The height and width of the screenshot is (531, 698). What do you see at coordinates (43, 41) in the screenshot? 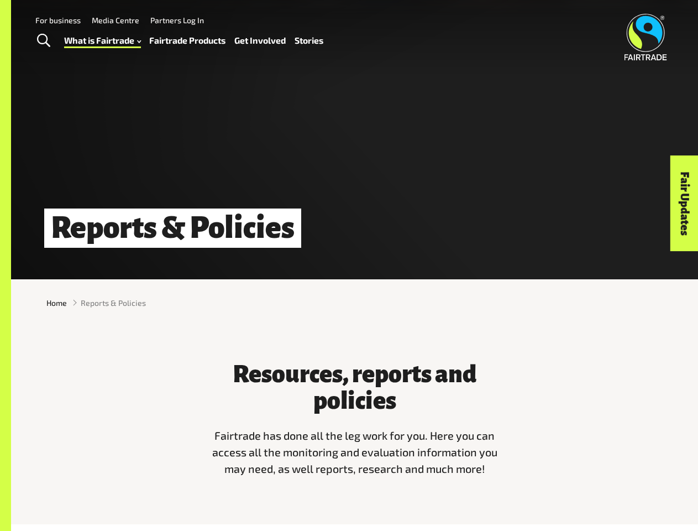
I see `a: Toggle Search` at bounding box center [43, 41].